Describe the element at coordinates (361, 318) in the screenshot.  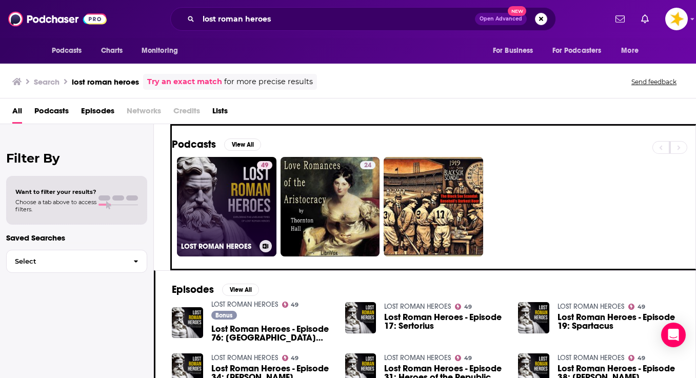
I see `img: Lost Roman Heroes - Episode 17: Sertorius` at that location.